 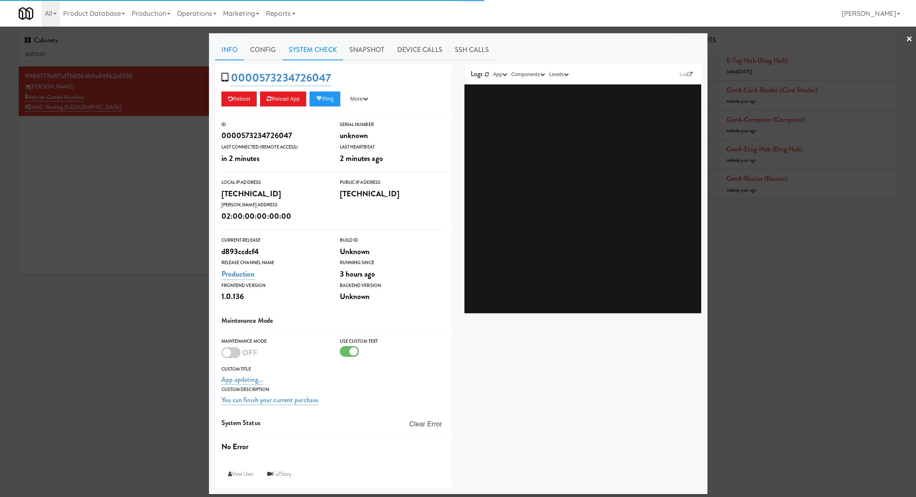 What do you see at coordinates (241, 474) in the screenshot?
I see `a: View User` at bounding box center [241, 474].